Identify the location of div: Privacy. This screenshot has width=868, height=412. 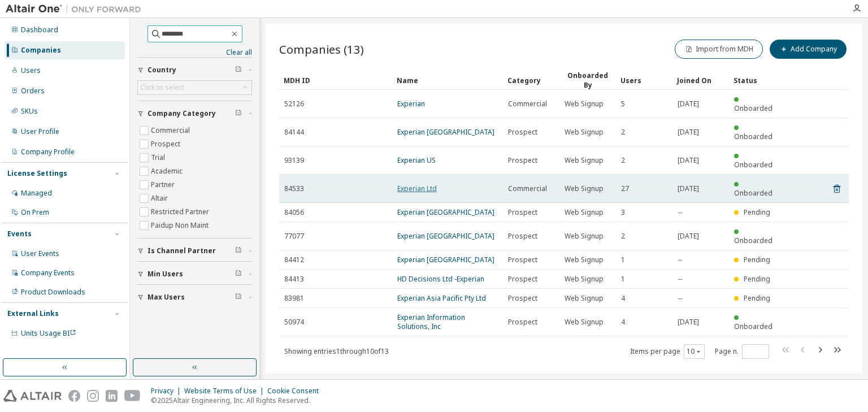
(167, 392).